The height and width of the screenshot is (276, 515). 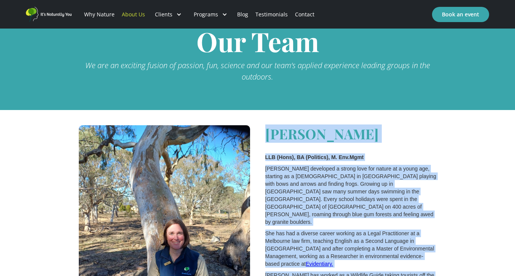 I want to click on div: We are an exciting fusion of passion, fun, science and our team’s applied experience leading grou..., so click(x=258, y=71).